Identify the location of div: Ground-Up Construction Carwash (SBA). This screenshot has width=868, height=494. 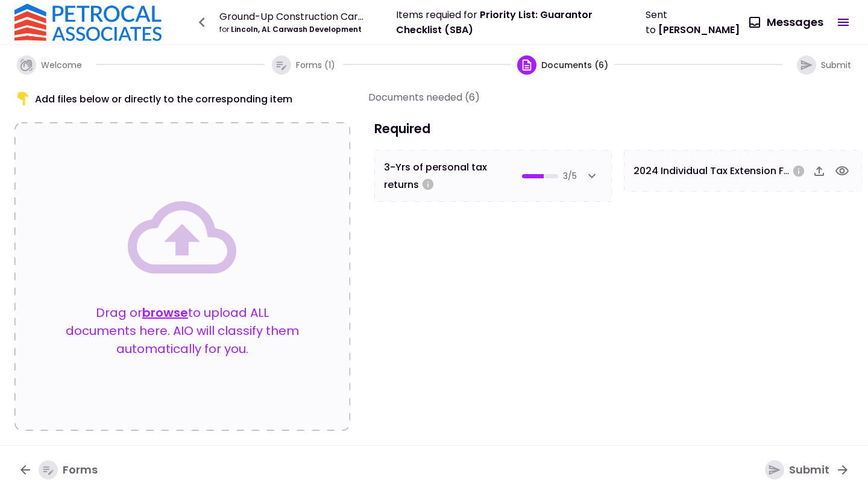
(294, 17).